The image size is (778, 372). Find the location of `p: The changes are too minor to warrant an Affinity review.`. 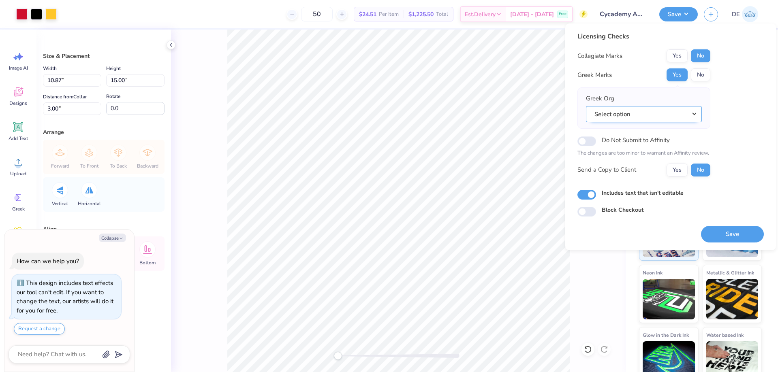

p: The changes are too minor to warrant an Affinity review. is located at coordinates (644, 154).